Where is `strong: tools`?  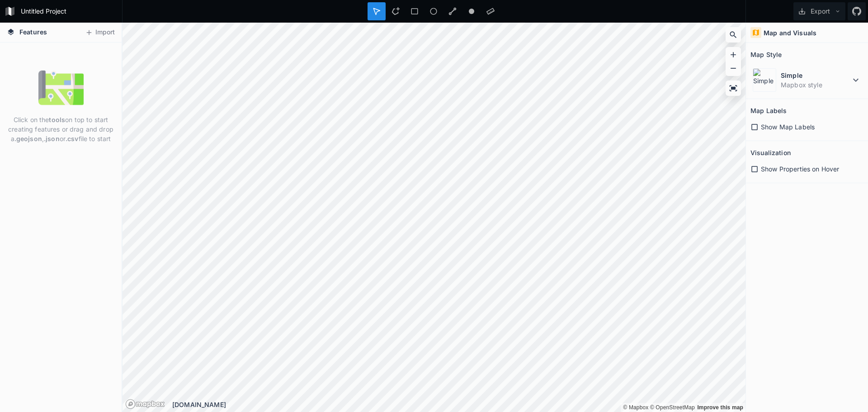 strong: tools is located at coordinates (57, 119).